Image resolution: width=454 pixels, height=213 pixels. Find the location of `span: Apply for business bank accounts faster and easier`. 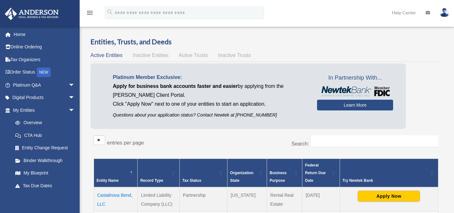

span: Apply for business bank accounts faster and easier is located at coordinates (175, 86).